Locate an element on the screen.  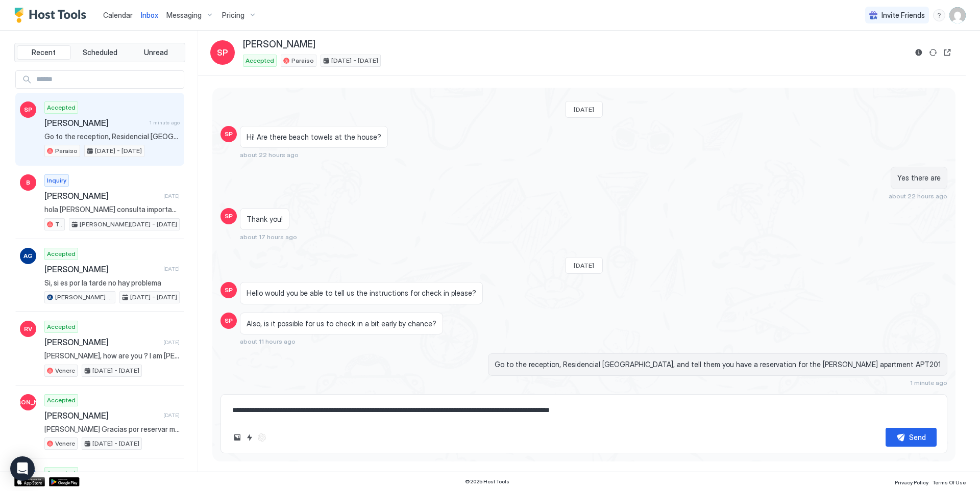
a: App Store is located at coordinates (30, 482).